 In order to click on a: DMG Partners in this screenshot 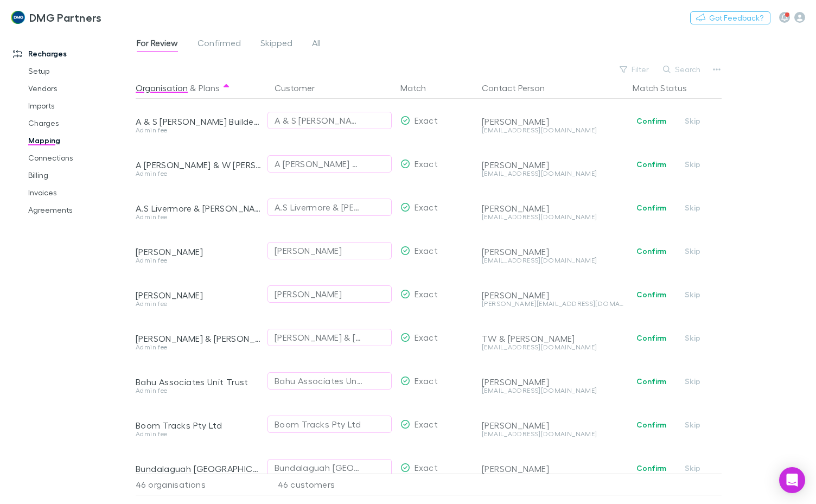, I will do `click(56, 18)`.